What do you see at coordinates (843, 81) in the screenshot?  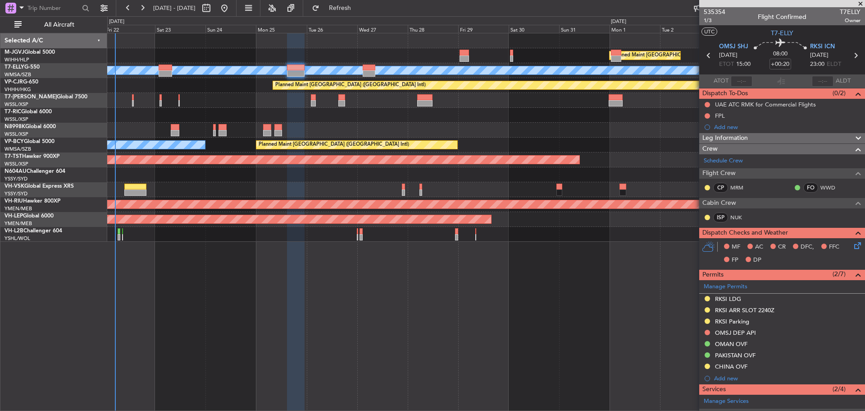 I see `span: ALDT` at bounding box center [843, 81].